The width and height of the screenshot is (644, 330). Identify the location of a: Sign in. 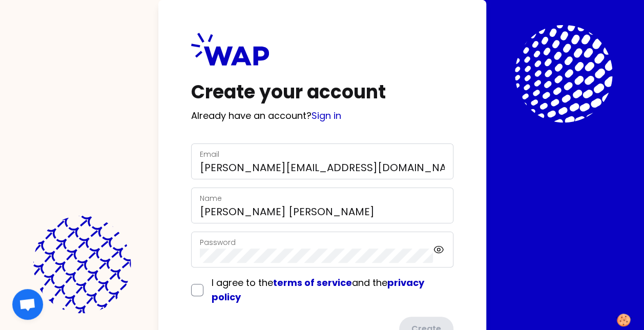
(326, 116).